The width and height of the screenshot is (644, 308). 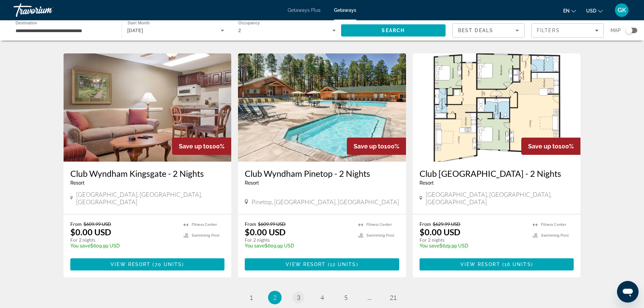 What do you see at coordinates (496, 264) in the screenshot?
I see `a: View Resort(16 units)` at bounding box center [496, 264].